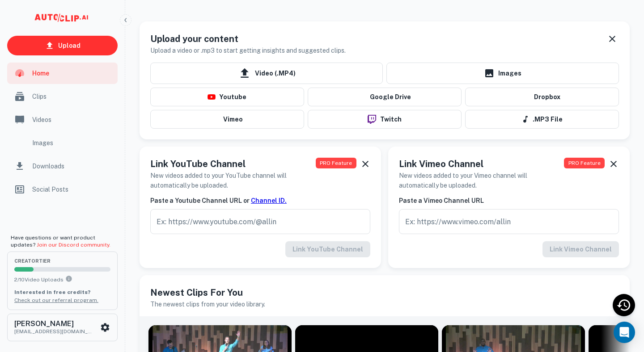 The width and height of the screenshot is (644, 352). I want to click on h6: New videos added to your Vimeo channel will automatically be uploaded., so click(481, 180).